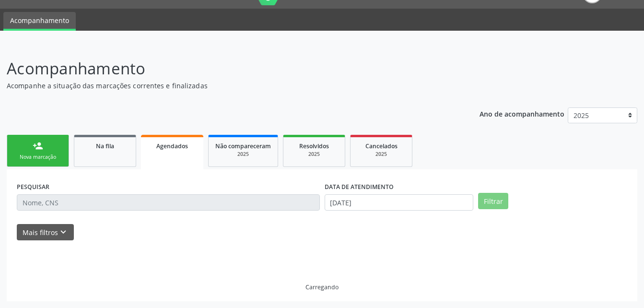 This screenshot has height=308, width=644. What do you see at coordinates (243, 146) in the screenshot?
I see `span: Não compareceram` at bounding box center [243, 146].